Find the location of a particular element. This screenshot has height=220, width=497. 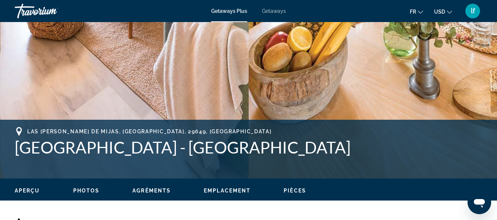

a: Travorium is located at coordinates (51, 11).